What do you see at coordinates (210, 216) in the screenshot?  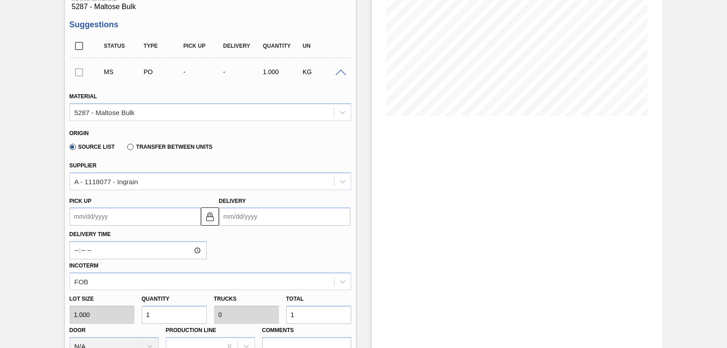 I see `button: locked` at bounding box center [210, 216].